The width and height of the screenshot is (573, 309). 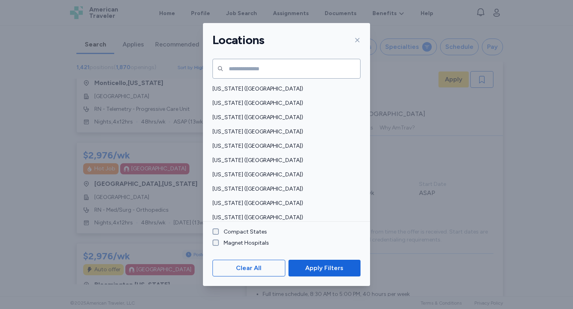 What do you see at coordinates (324, 268) in the screenshot?
I see `span: Apply Filters` at bounding box center [324, 268].